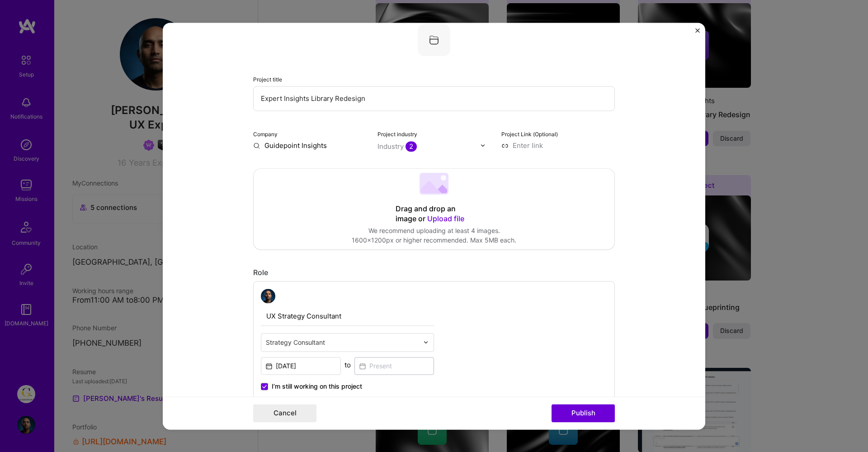 Image resolution: width=868 pixels, height=452 pixels. What do you see at coordinates (583, 413) in the screenshot?
I see `button: Publish` at bounding box center [583, 413].